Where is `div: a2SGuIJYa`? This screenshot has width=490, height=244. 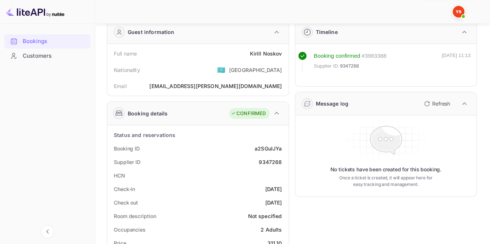
div: a2SGuIJYa is located at coordinates (268, 149).